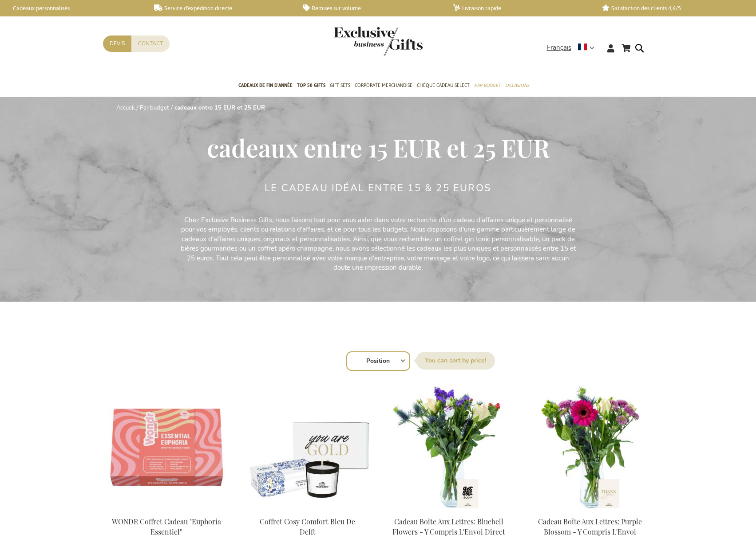 This screenshot has height=539, width=756. Describe the element at coordinates (488, 85) in the screenshot. I see `span: Par budget` at that location.